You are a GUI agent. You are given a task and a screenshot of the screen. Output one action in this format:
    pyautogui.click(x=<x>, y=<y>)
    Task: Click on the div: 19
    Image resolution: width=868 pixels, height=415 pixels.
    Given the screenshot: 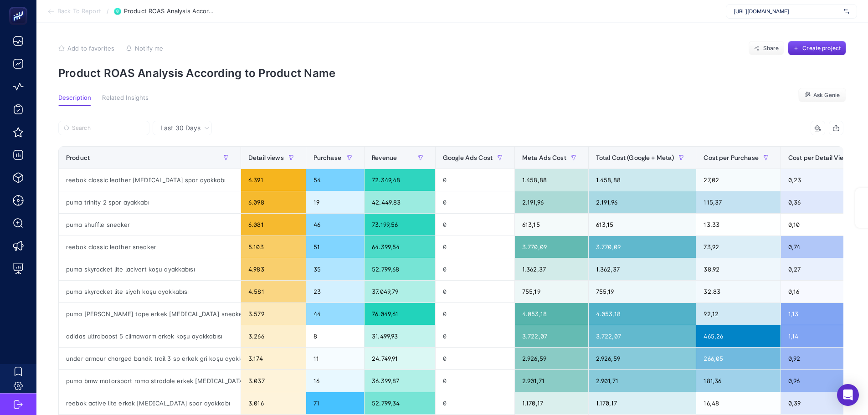 What is the action you would take?
    pyautogui.click(x=335, y=202)
    